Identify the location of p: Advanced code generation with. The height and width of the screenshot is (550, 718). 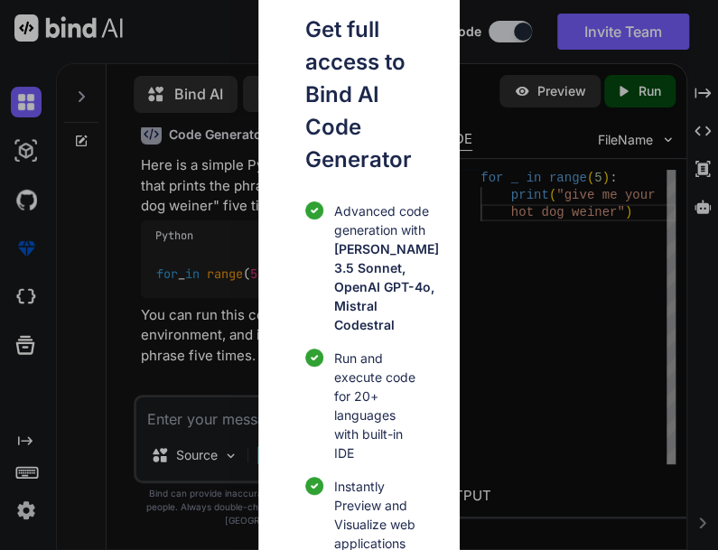
(387, 267).